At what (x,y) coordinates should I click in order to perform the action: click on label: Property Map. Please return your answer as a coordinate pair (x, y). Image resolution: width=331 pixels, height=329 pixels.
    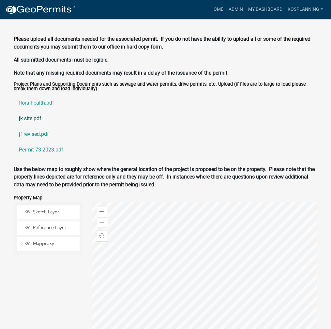
    Looking at the image, I should click on (28, 198).